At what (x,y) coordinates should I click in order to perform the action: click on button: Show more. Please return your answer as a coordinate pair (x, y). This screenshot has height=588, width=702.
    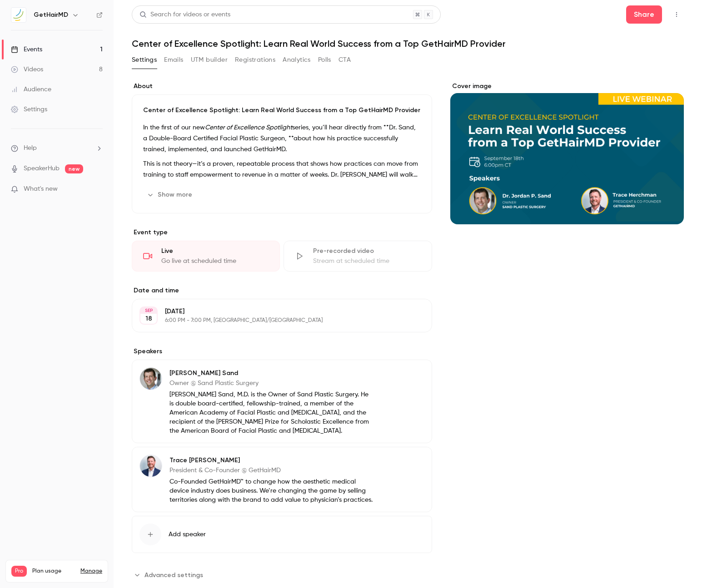
    Looking at the image, I should click on (170, 195).